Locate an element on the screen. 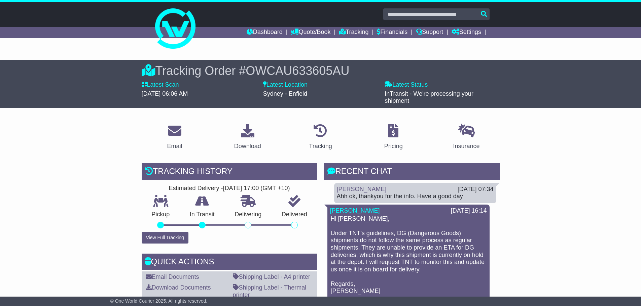 The width and height of the screenshot is (641, 306). a: Support is located at coordinates (429, 33).